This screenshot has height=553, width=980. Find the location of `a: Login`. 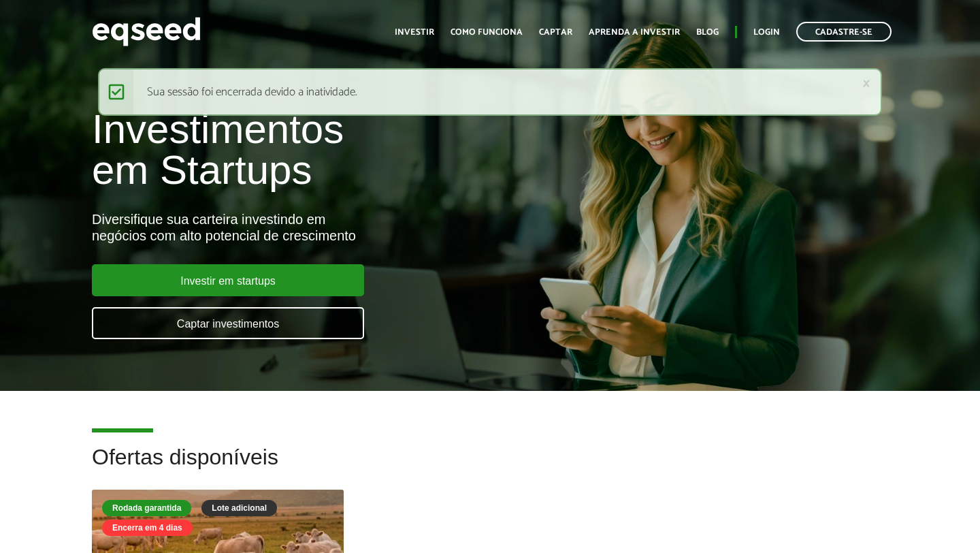

a: Login is located at coordinates (767, 32).